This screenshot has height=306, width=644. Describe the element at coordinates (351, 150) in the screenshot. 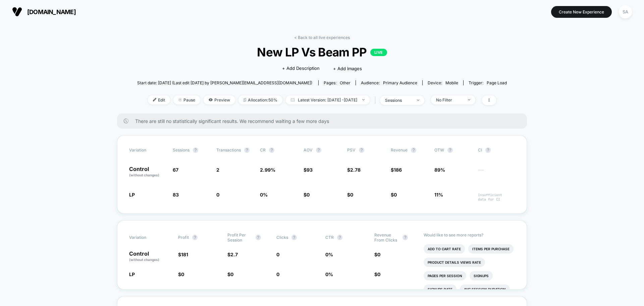

I see `span: PSV` at that location.